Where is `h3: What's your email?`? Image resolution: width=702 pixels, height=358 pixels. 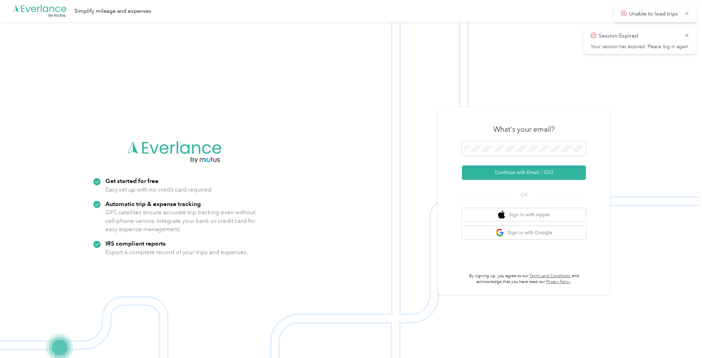 h3: What's your email? is located at coordinates (524, 129).